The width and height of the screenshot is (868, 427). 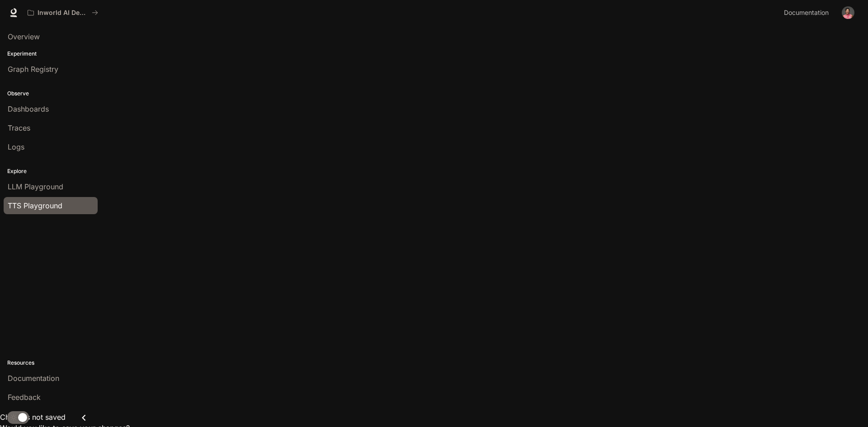 I want to click on a: Documentation, so click(x=808, y=12).